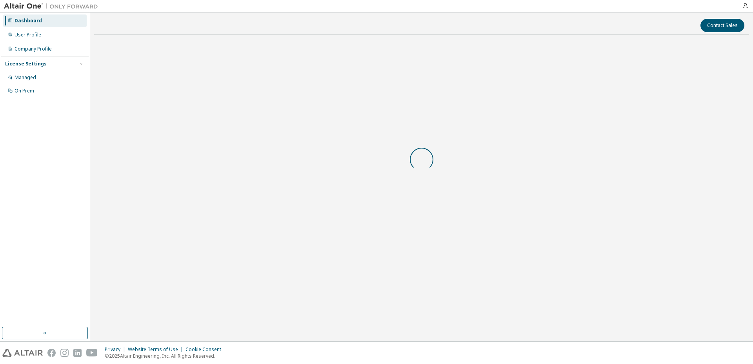 The image size is (753, 364). Describe the element at coordinates (722, 25) in the screenshot. I see `button: Contact Sales` at that location.